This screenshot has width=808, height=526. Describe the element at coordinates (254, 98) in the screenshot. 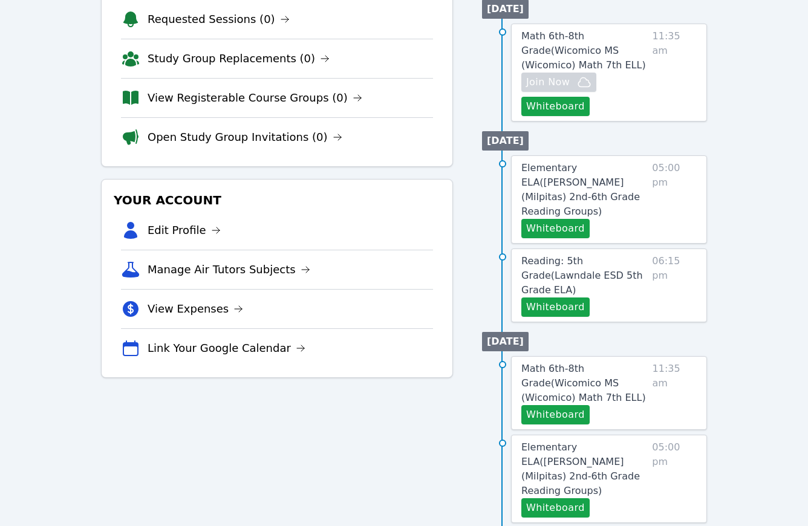

I see `a: View Registerable Course Groups (0)` at that location.